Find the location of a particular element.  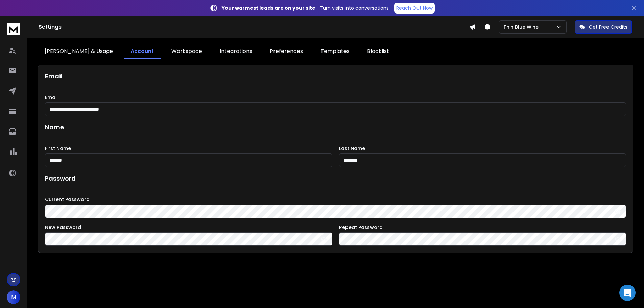

p: Get Free Credits is located at coordinates (608, 27).